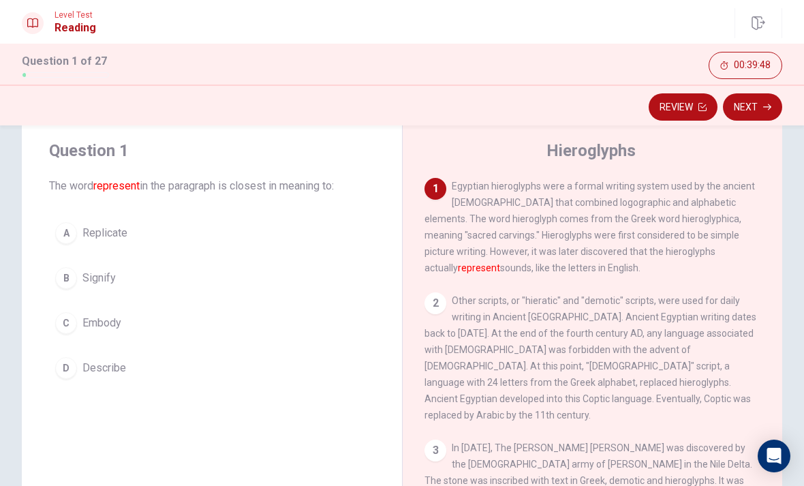  I want to click on h4: Question 1, so click(212, 151).